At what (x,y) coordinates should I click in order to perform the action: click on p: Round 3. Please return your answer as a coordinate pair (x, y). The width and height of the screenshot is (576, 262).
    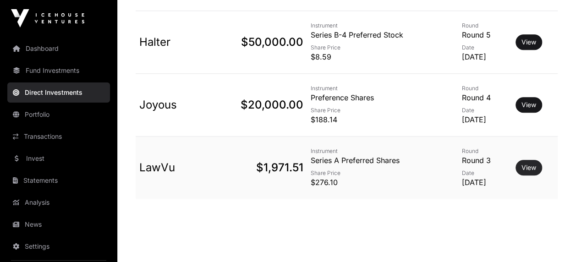
    Looking at the image, I should click on (485, 161).